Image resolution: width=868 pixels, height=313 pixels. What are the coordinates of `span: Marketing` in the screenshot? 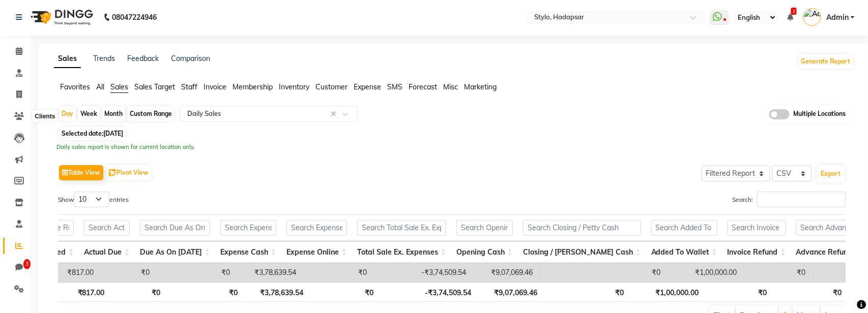 It's located at (480, 87).